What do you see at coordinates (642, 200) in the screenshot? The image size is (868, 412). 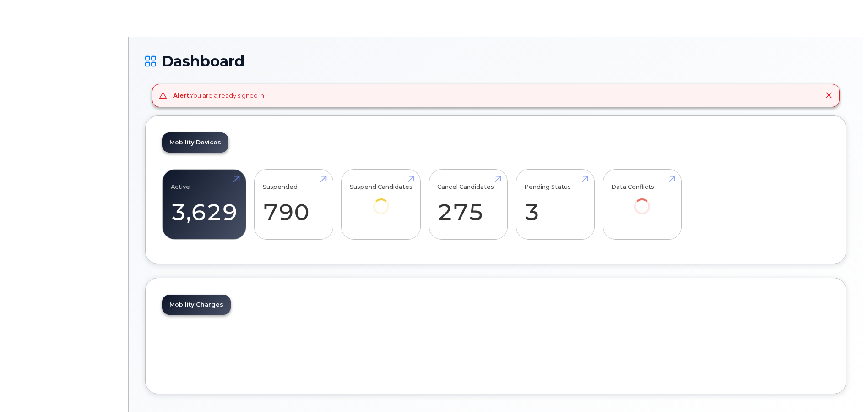 I see `a: Data Conflicts` at bounding box center [642, 200].